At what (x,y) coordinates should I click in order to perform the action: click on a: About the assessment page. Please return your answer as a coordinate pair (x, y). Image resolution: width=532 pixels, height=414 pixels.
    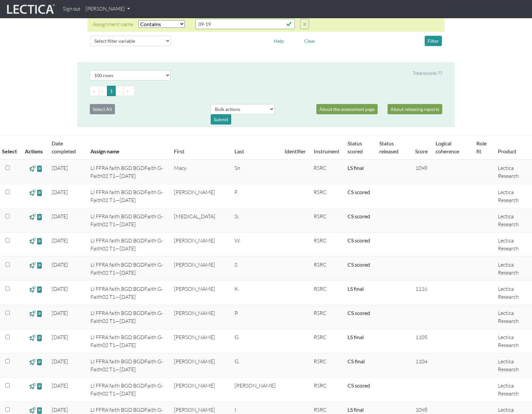
    Looking at the image, I should click on (347, 109).